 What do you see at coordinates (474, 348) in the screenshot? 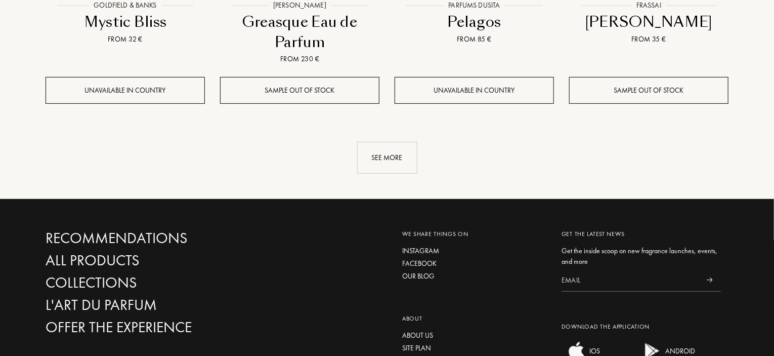
I see `div: Site plan` at bounding box center [474, 348].